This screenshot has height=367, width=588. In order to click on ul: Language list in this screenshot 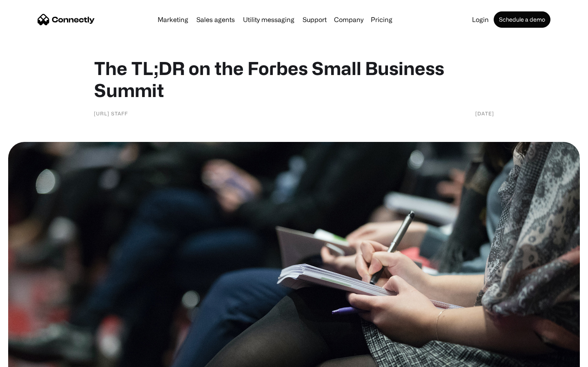, I will do `click(33, 359)`.